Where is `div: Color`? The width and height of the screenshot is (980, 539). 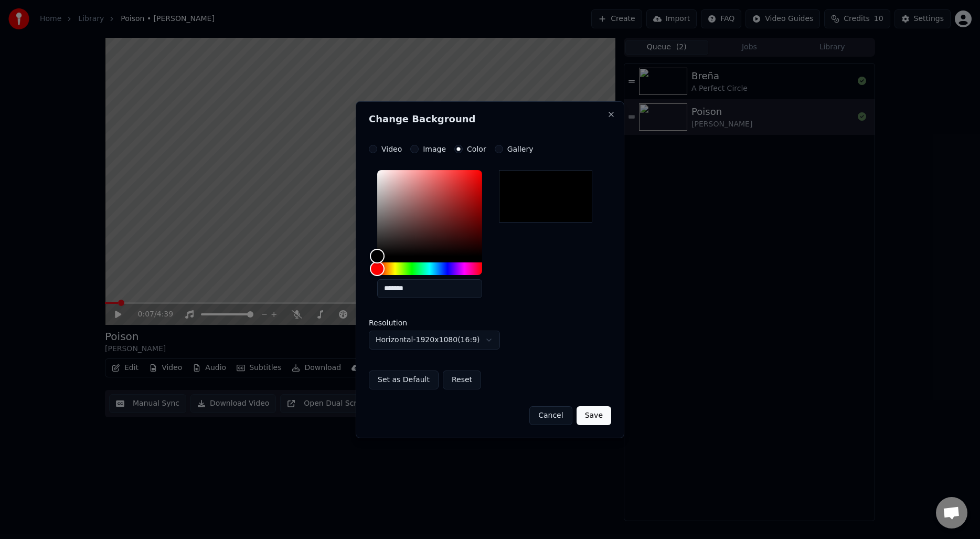
div: Color is located at coordinates (430, 213).